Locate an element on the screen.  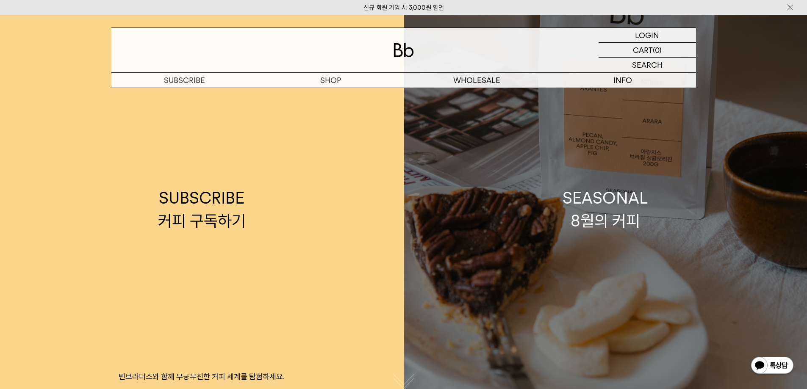
a: CART (0) is located at coordinates (647, 50).